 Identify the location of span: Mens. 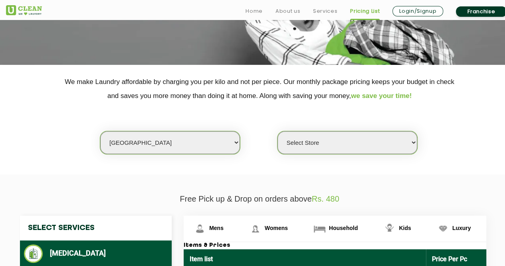
(216, 228).